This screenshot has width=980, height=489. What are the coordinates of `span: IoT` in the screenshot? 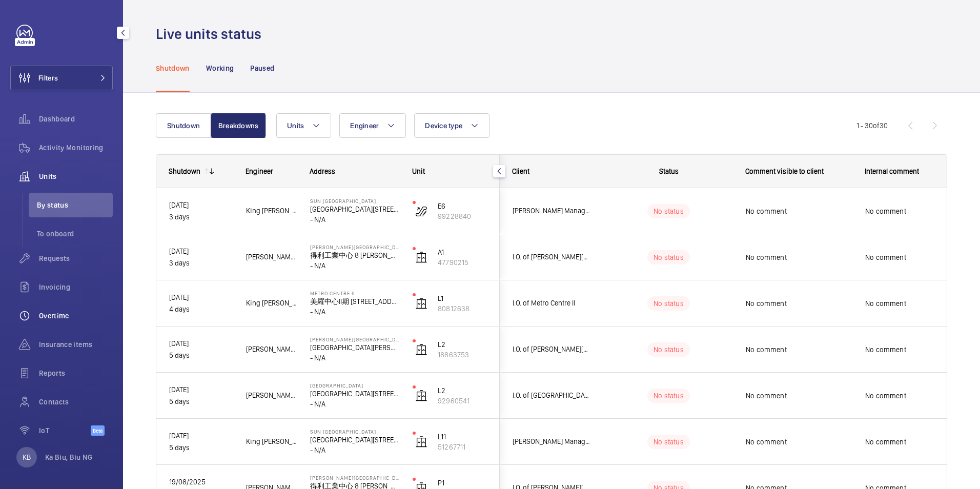 It's located at (65, 430).